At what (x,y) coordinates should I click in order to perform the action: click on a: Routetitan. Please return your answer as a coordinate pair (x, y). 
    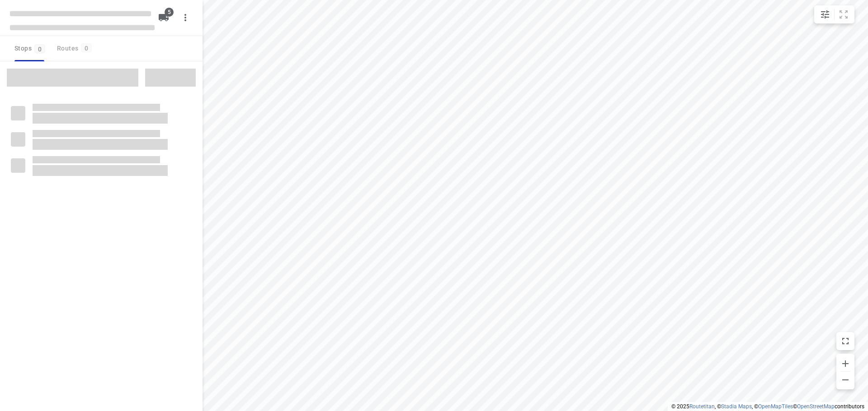
    Looking at the image, I should click on (702, 407).